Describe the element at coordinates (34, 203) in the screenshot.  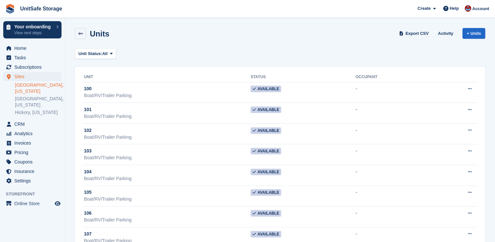
I see `span: Online Store` at that location.